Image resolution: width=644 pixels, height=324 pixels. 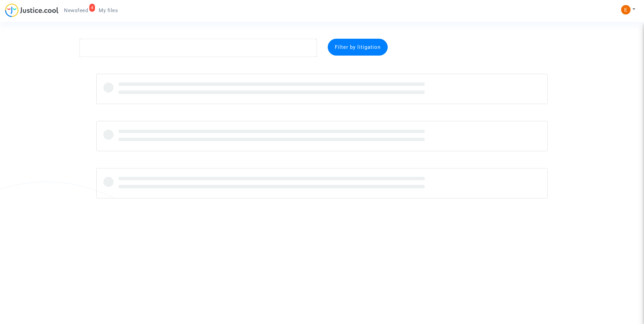 What do you see at coordinates (625, 10) in the screenshot?
I see `img: ACg8ocIeiFvHKe4dA5oeRFd_CiCnuxWUEc1A2wYhRJE3TTWt=s96-c` at bounding box center [625, 10].